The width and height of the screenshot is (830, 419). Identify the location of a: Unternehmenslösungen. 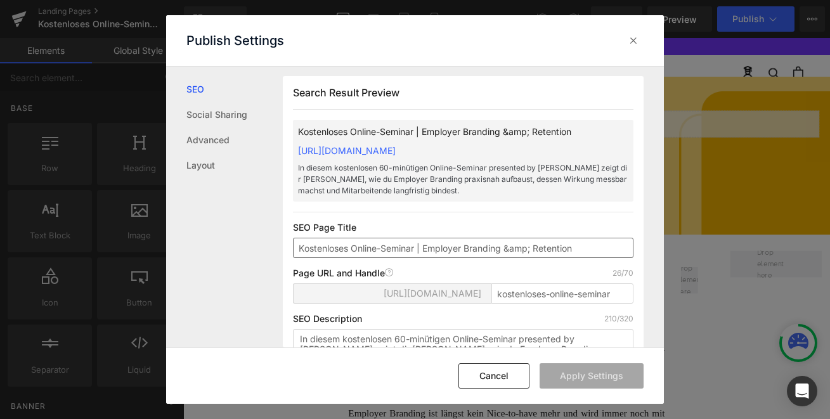
(474, 40).